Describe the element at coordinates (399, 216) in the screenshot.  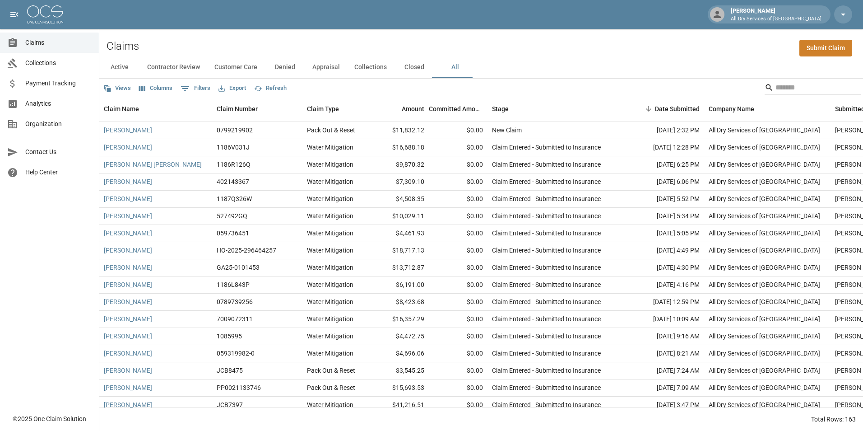
I see `div: $10,029.11` at that location.